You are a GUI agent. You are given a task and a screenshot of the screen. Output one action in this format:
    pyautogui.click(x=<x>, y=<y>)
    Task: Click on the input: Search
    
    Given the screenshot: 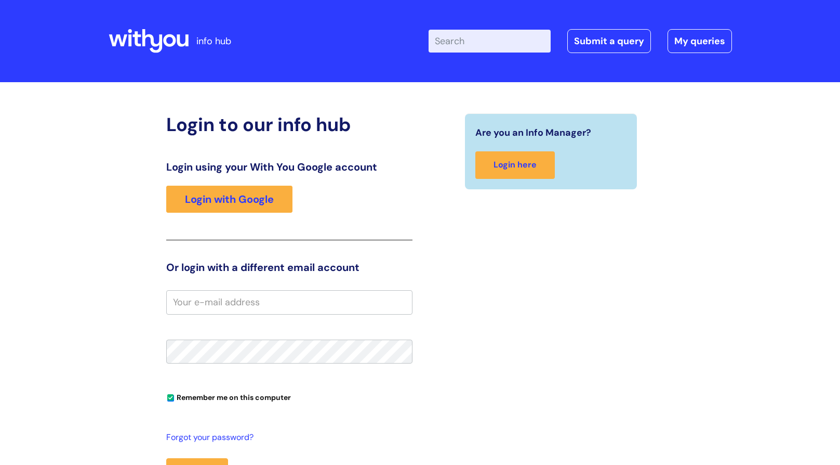 What is the action you would take?
    pyautogui.click(x=489, y=41)
    